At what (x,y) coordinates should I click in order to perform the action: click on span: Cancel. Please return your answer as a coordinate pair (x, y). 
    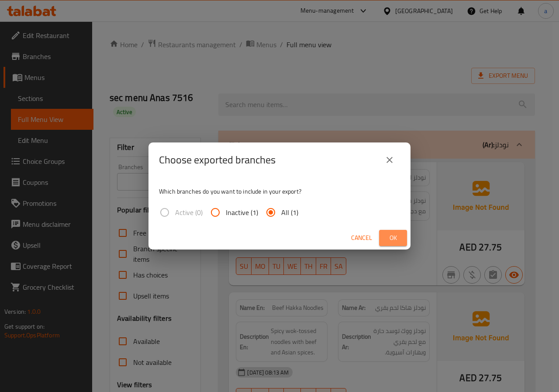
    Looking at the image, I should click on (362, 238).